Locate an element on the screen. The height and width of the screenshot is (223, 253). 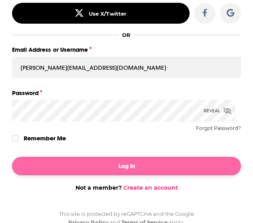
div: Reveal is located at coordinates (217, 111).